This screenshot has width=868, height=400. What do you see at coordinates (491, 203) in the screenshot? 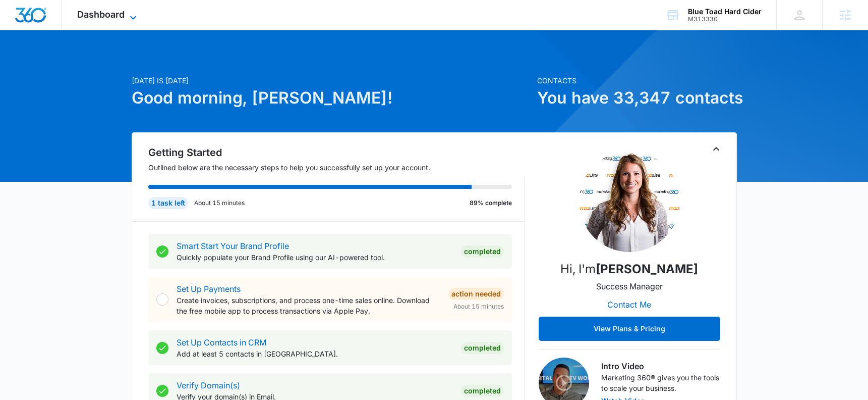
I see `p: 89% complete` at bounding box center [491, 203].